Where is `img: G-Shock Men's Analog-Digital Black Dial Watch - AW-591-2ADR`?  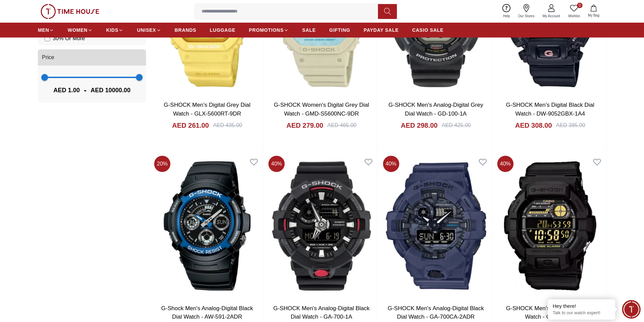
img: G-Shock Men's Analog-Digital Black Dial Watch - AW-591-2ADR is located at coordinates (207, 226).